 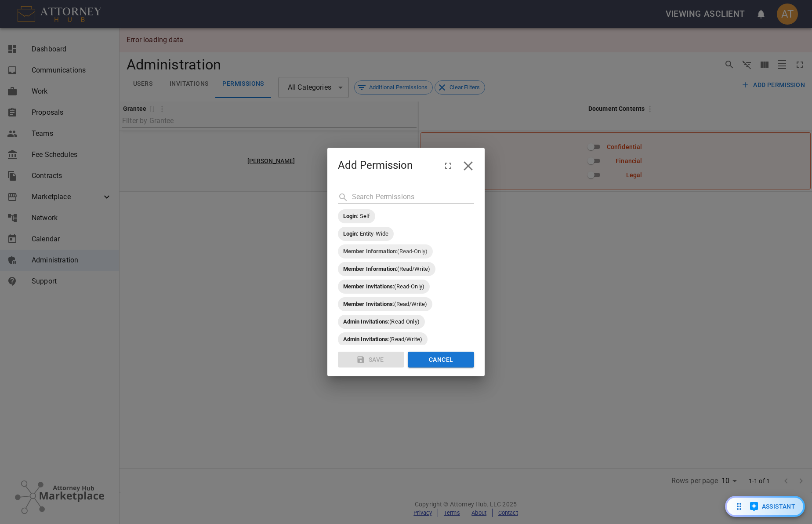 What do you see at coordinates (364, 216) in the screenshot?
I see `span: : Self` at bounding box center [364, 216].